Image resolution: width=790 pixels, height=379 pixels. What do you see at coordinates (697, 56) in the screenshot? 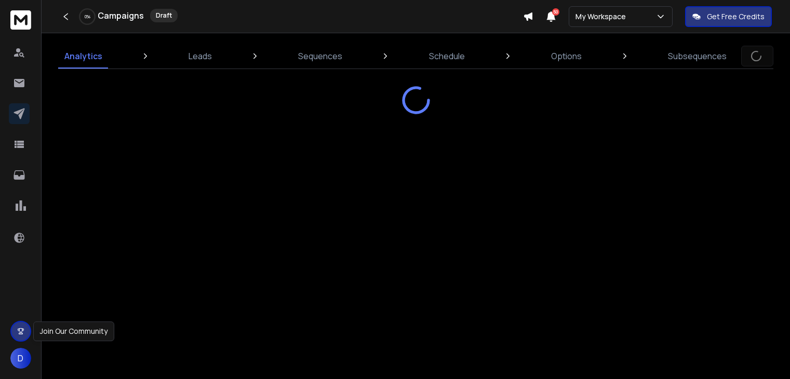
I see `p: Subsequences` at bounding box center [697, 56].